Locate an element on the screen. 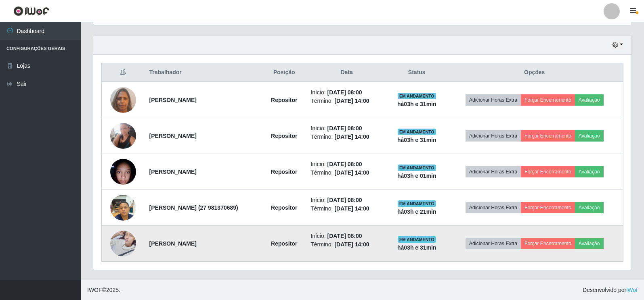  span: IWOF is located at coordinates (94, 290).